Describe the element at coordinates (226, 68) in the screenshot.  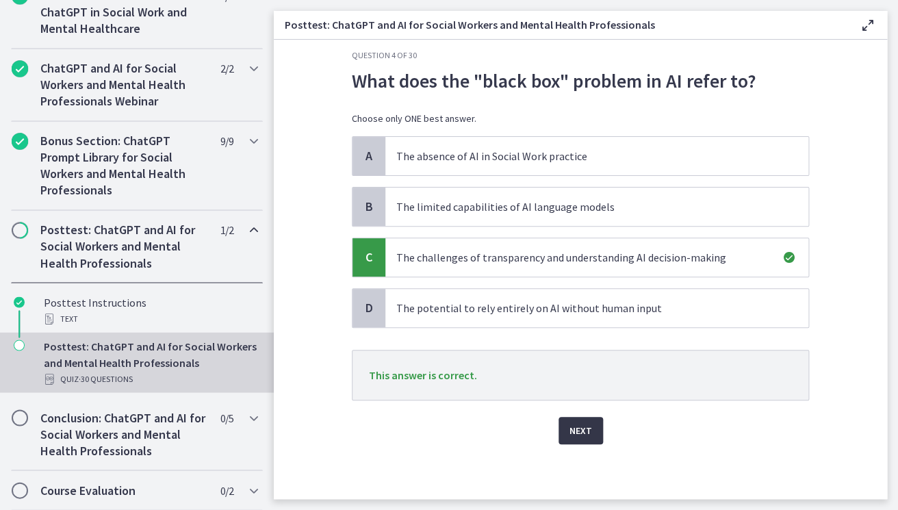
I see `span: 2 / 2` at that location.